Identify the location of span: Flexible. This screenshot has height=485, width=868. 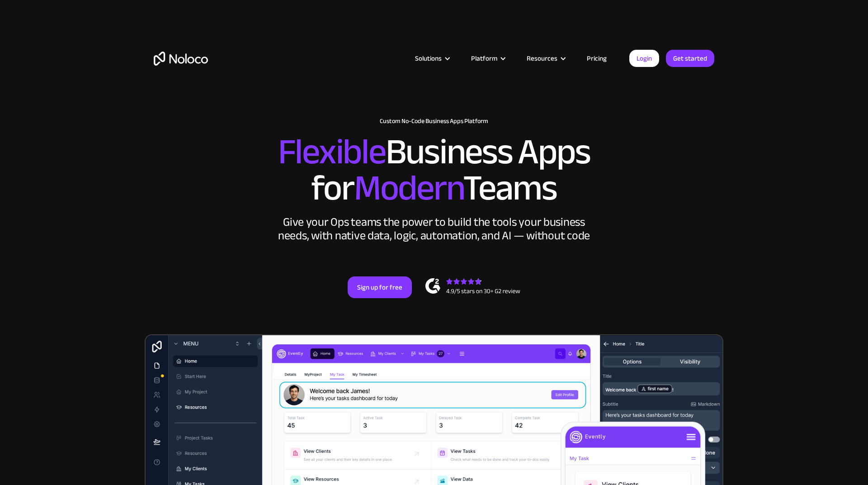
(332, 152).